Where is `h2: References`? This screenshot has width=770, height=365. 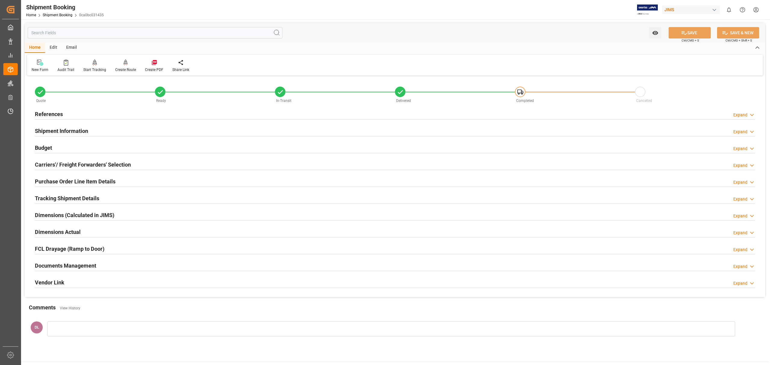 h2: References is located at coordinates (49, 114).